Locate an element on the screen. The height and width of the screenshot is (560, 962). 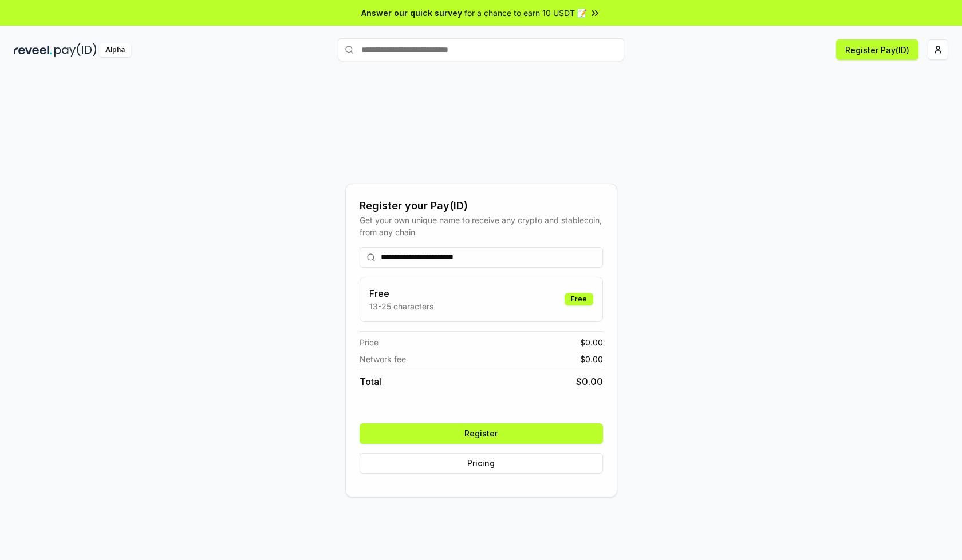
span: for a chance to earn 10 USDT 📝 is located at coordinates (526, 13).